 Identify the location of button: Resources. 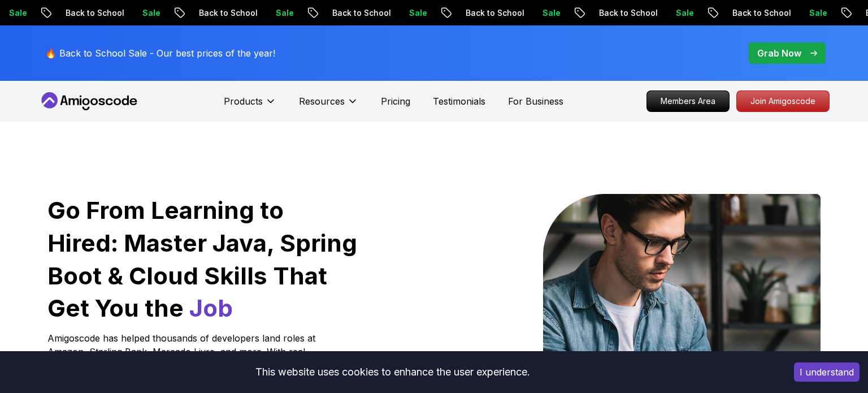
(329, 106).